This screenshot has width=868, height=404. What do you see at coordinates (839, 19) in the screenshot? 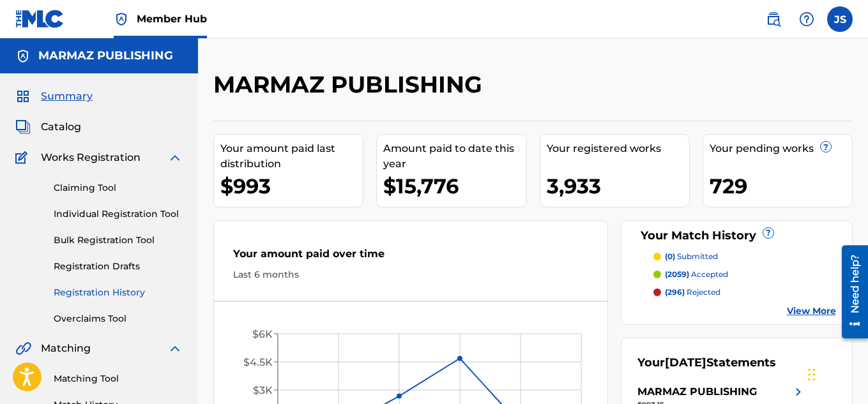
I see `div: User Menu` at bounding box center [839, 19].